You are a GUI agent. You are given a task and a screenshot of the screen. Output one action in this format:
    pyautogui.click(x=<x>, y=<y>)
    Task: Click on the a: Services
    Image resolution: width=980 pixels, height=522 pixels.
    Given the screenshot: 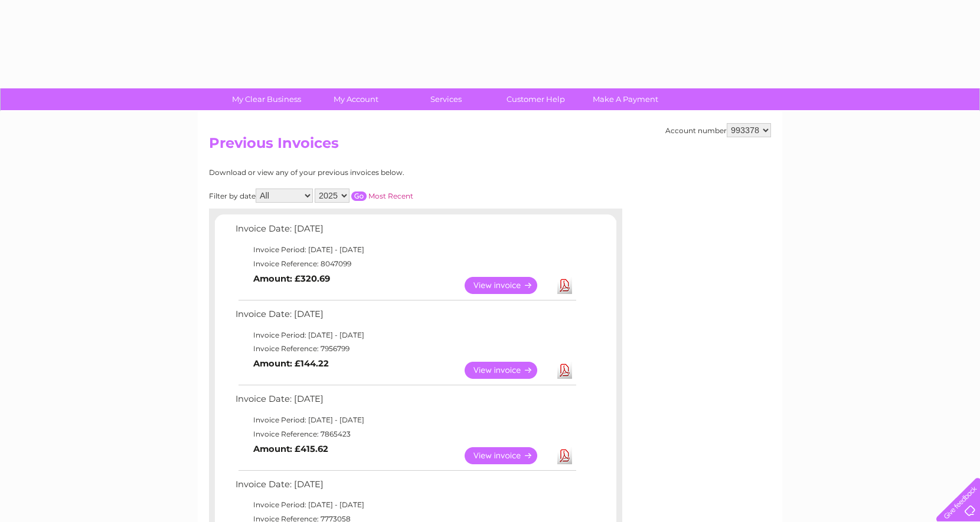 What is the action you would take?
    pyautogui.click(x=446, y=99)
    